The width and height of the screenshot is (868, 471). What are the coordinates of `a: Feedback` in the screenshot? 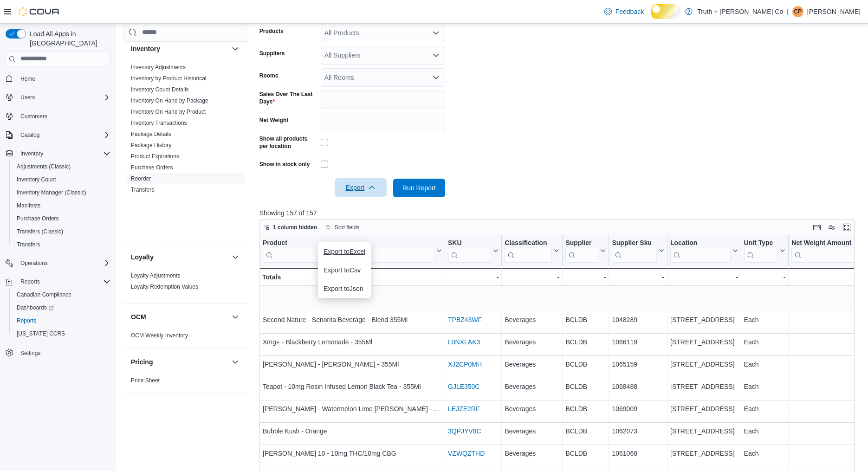 It's located at (624, 11).